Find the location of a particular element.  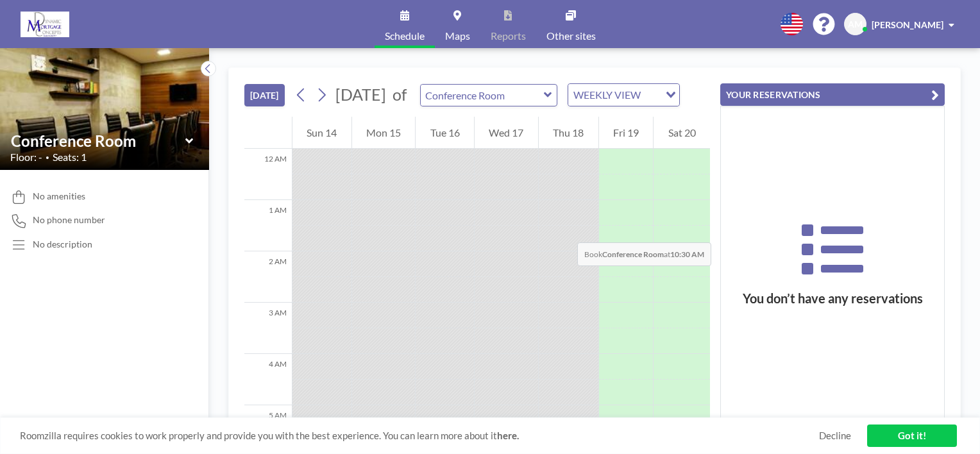

div: 3 AM is located at coordinates (268, 328).